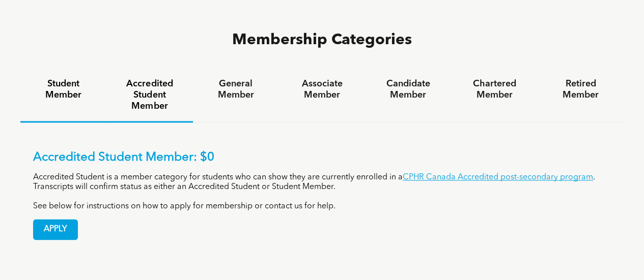 The image size is (644, 280). I want to click on a: CPHR Canada Accredited post-secondary program, so click(498, 177).